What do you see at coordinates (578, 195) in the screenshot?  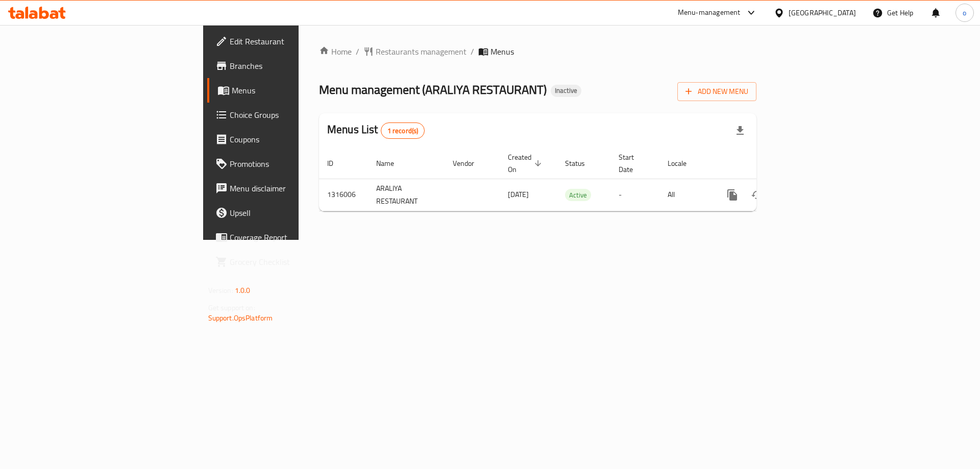 I see `div: Active` at bounding box center [578, 195].